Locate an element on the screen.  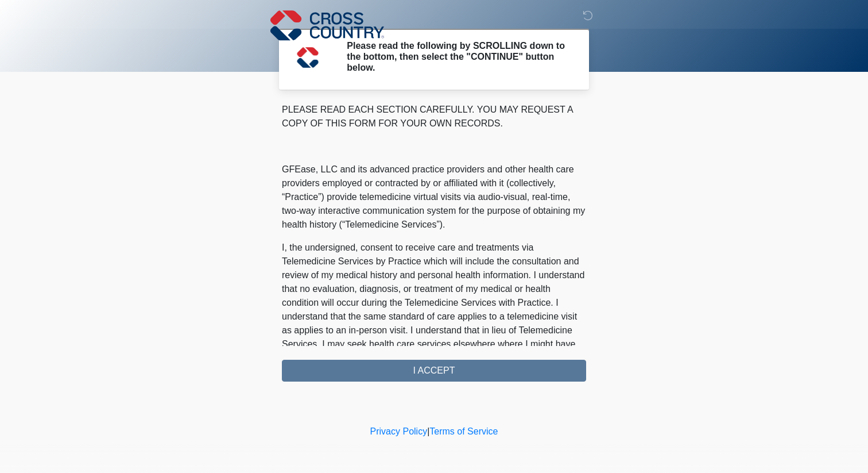
h2: Please read the following by SCROLLING down to the bottom, then select the "CONTINUE" button below. is located at coordinates (457, 57).